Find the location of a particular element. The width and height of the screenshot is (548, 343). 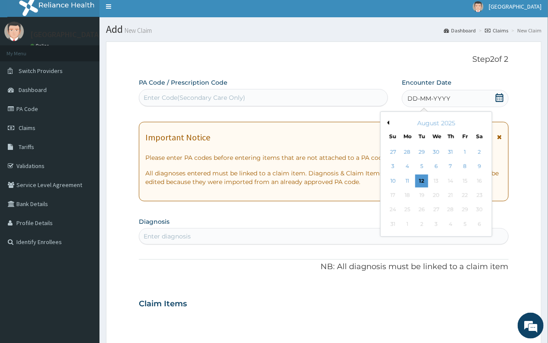

label: Diagnosis is located at coordinates (154, 222).